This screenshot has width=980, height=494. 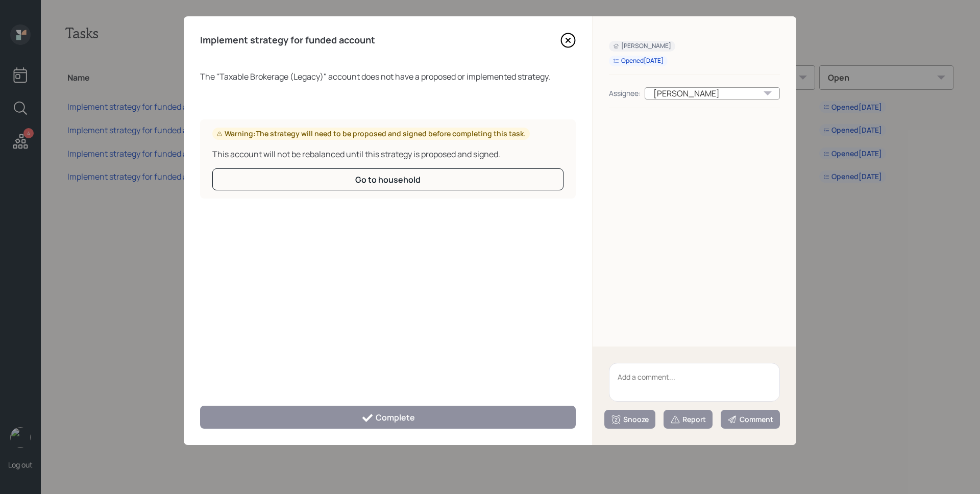 What do you see at coordinates (388, 417) in the screenshot?
I see `button: Complete` at bounding box center [388, 417].